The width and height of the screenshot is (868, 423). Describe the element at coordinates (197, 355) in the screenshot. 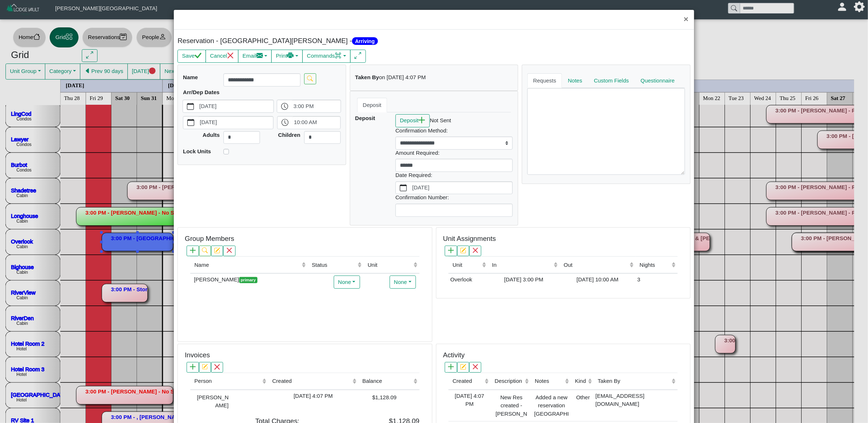

I see `h5: Invoices` at that location.